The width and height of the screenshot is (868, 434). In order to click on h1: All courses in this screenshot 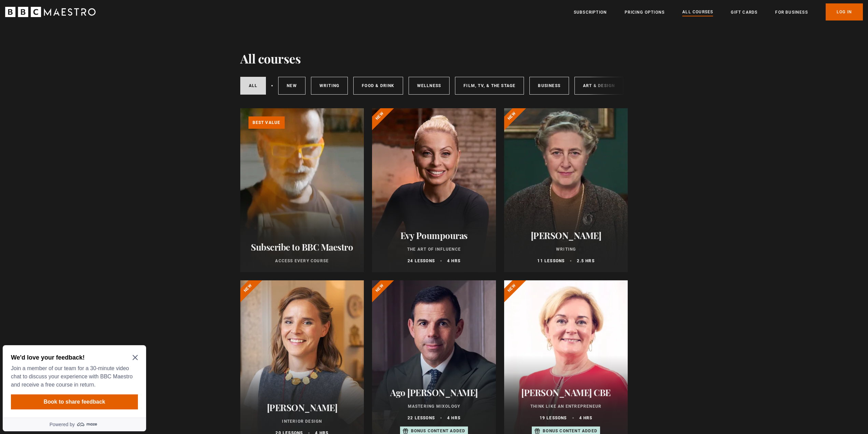, I will do `click(271, 58)`.